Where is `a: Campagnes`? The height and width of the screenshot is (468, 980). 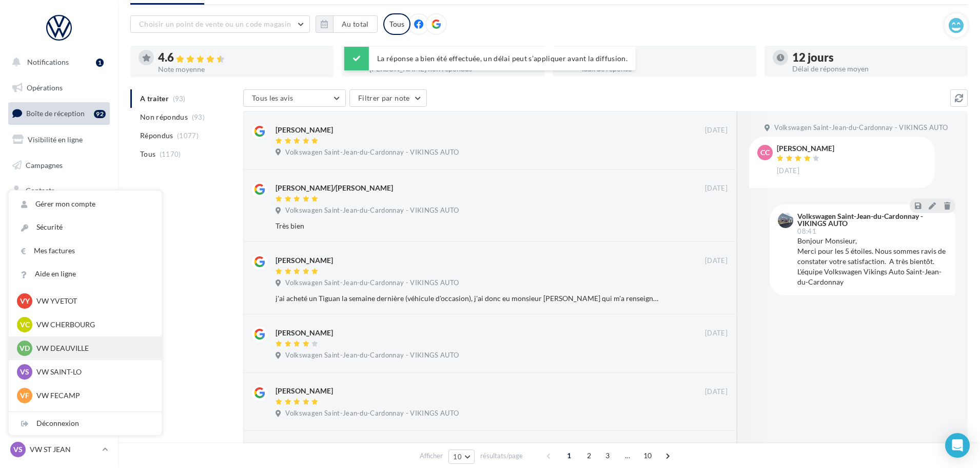 a: Campagnes is located at coordinates (59, 165).